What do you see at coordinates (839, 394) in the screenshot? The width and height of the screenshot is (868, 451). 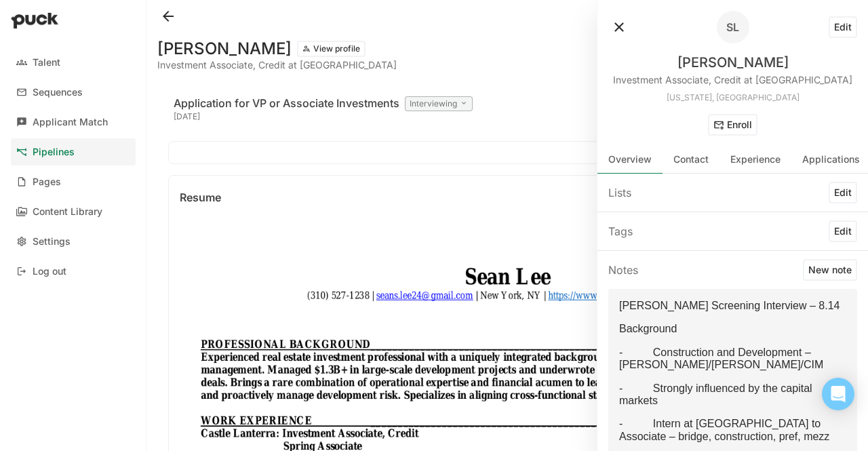 I see `div: Open Intercom Messenger` at bounding box center [839, 394].